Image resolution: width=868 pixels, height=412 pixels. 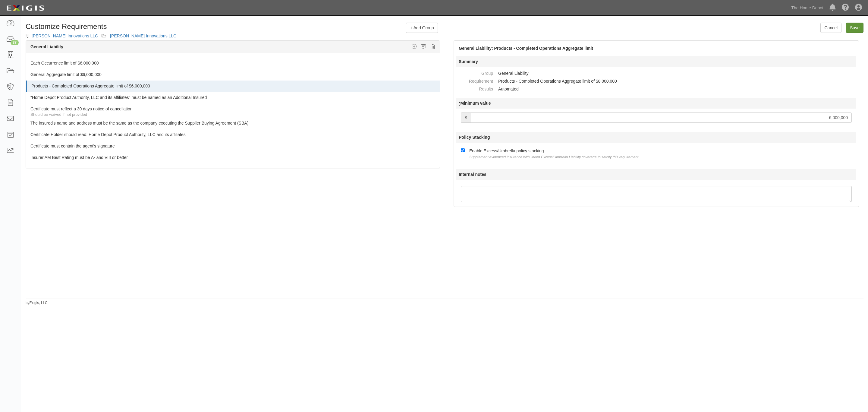 What do you see at coordinates (221, 73) in the screenshot?
I see `a: General Aggregate limit of $6,000,000` at bounding box center [221, 73].